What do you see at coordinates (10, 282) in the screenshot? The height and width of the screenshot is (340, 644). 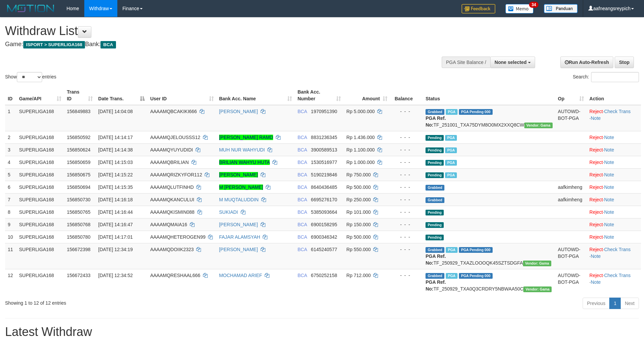 I see `td: 12` at bounding box center [10, 282].